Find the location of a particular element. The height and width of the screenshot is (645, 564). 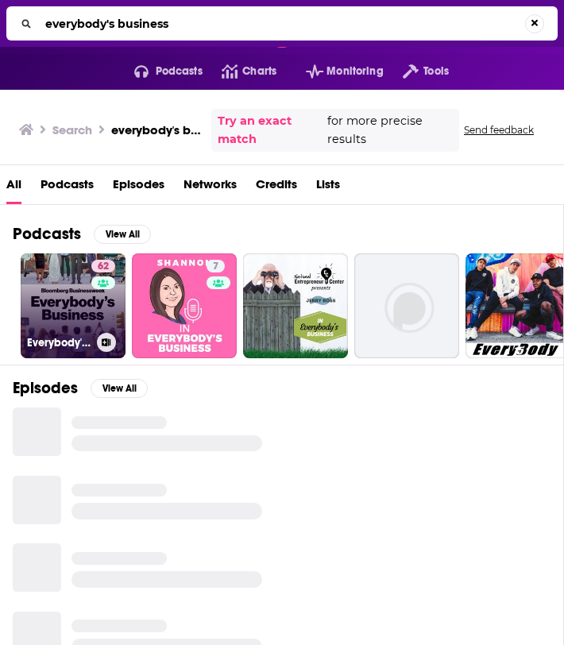

span: Charts is located at coordinates (259, 71).